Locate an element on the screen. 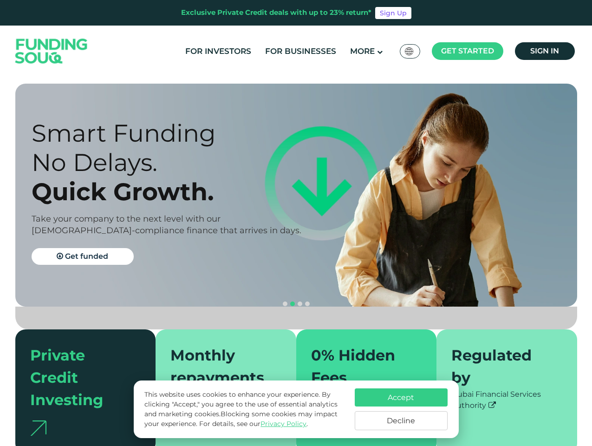 The image size is (592, 446). div: Quick Growth. is located at coordinates (172, 191).